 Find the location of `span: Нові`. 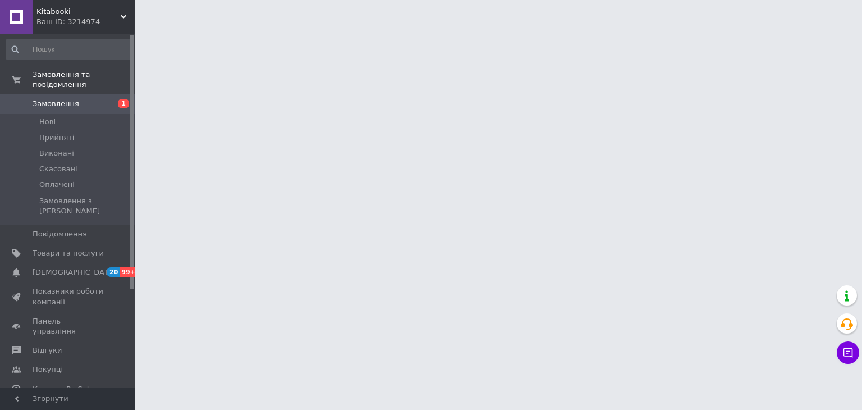

span: Нові is located at coordinates (47, 122).